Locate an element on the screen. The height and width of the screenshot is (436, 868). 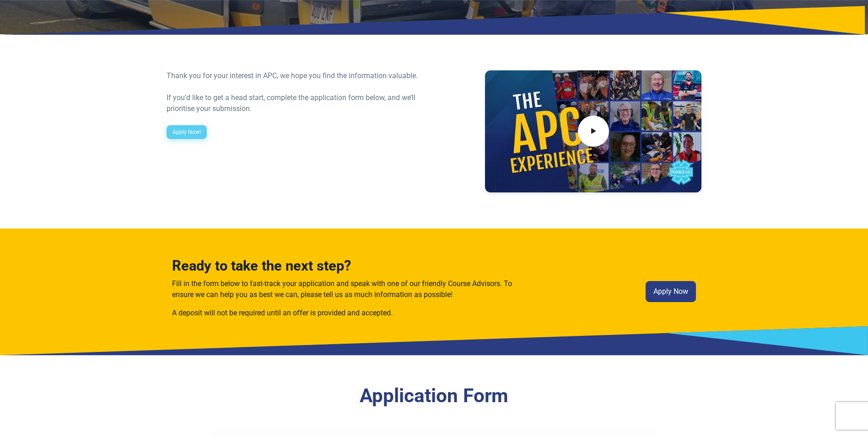
a: Application Form is located at coordinates (434, 395).